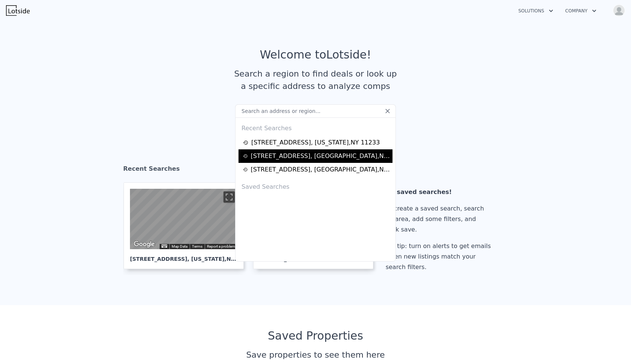 The width and height of the screenshot is (631, 364). I want to click on div: Pro tip: turn on alerts to get emails when new listings match your search filters., so click(440, 257).